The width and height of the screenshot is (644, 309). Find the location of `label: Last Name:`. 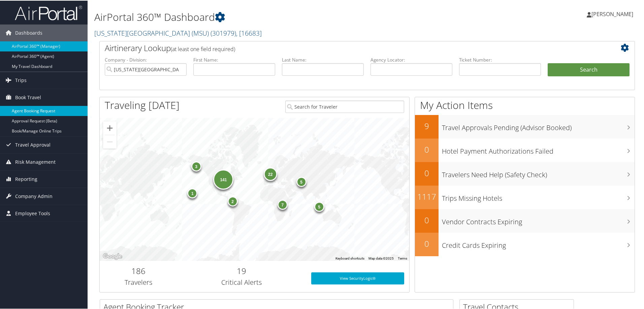

label: Last Name: is located at coordinates (323, 59).